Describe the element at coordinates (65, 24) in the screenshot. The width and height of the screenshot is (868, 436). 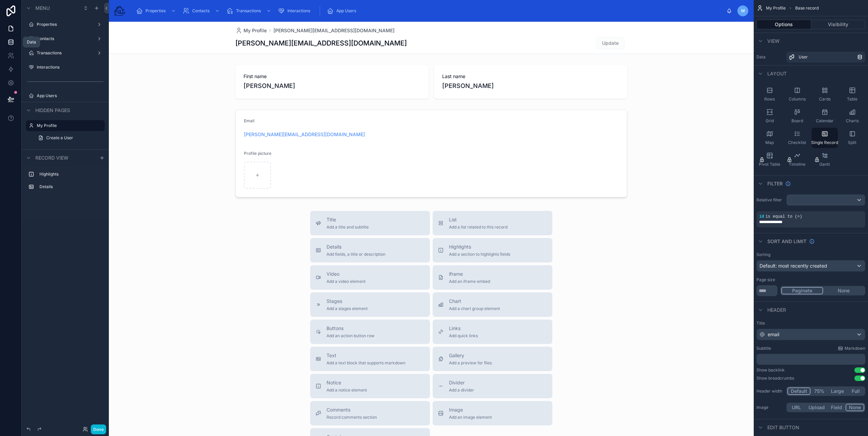
I see `label: Properties` at that location.